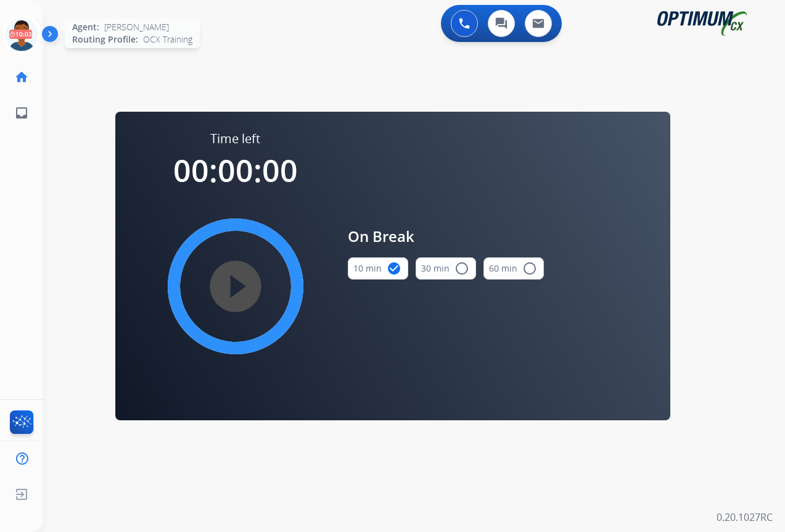 This screenshot has width=785, height=532. Describe the element at coordinates (378, 269) in the screenshot. I see `button: 10 min` at that location.